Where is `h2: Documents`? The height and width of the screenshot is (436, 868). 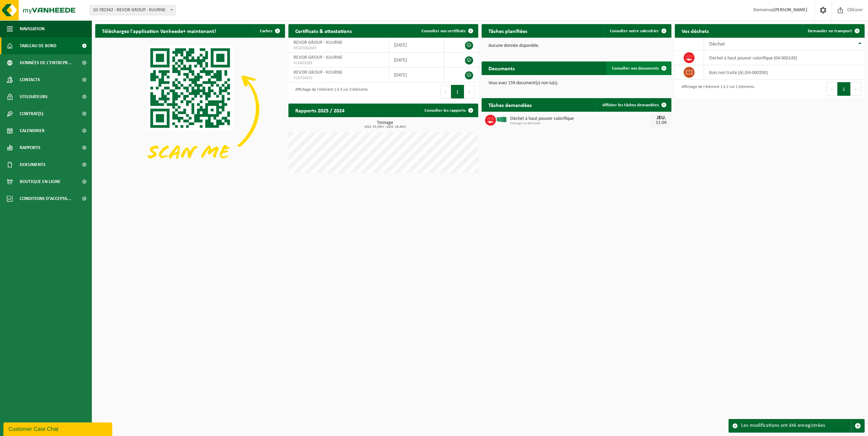 h2: Documents is located at coordinates (501, 68).